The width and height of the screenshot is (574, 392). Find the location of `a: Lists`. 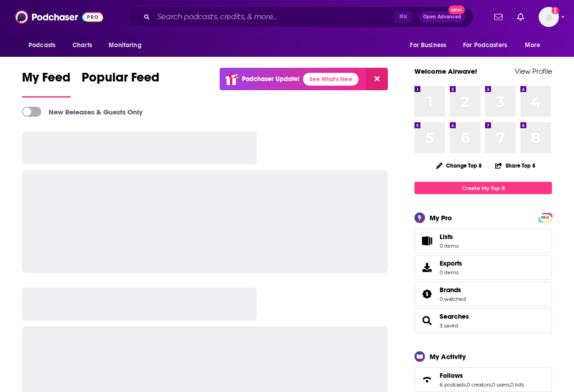

a: Lists is located at coordinates (483, 241).